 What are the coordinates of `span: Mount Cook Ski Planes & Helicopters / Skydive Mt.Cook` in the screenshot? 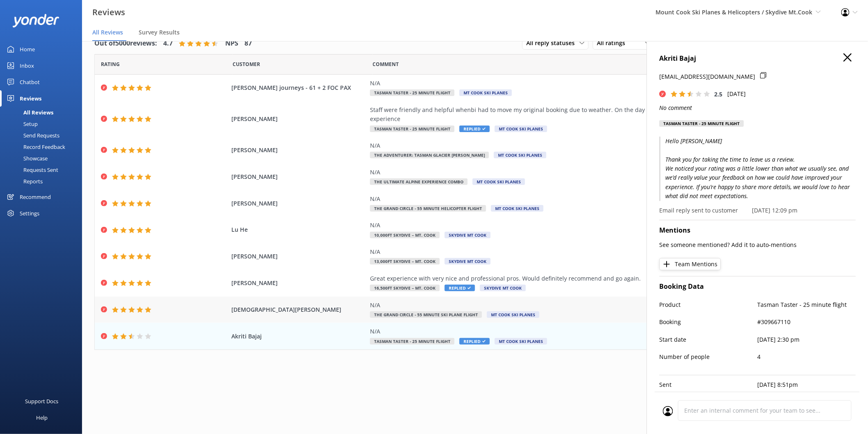 It's located at (734, 12).